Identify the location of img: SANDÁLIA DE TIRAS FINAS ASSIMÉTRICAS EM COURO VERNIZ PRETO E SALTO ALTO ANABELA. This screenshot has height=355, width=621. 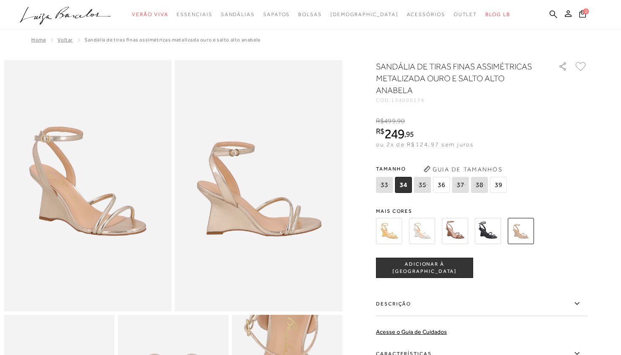
(488, 231).